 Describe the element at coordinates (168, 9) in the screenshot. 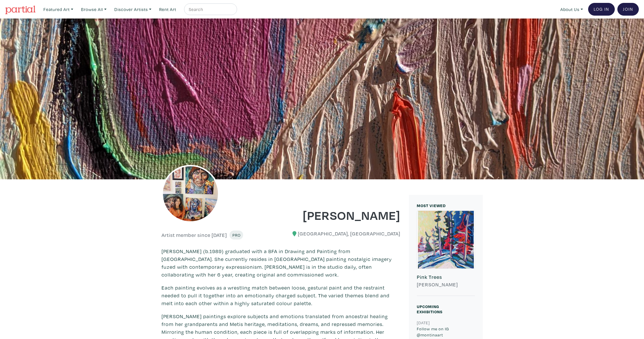

I see `a: Rent Art` at that location.